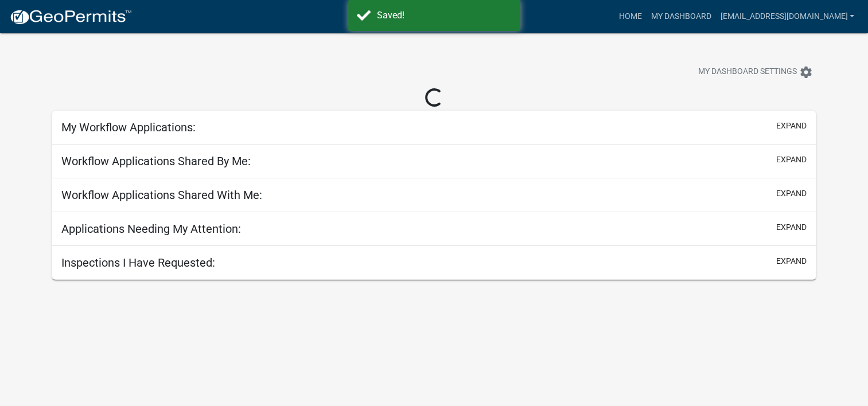  Describe the element at coordinates (444, 16) in the screenshot. I see `div: Saved!` at that location.